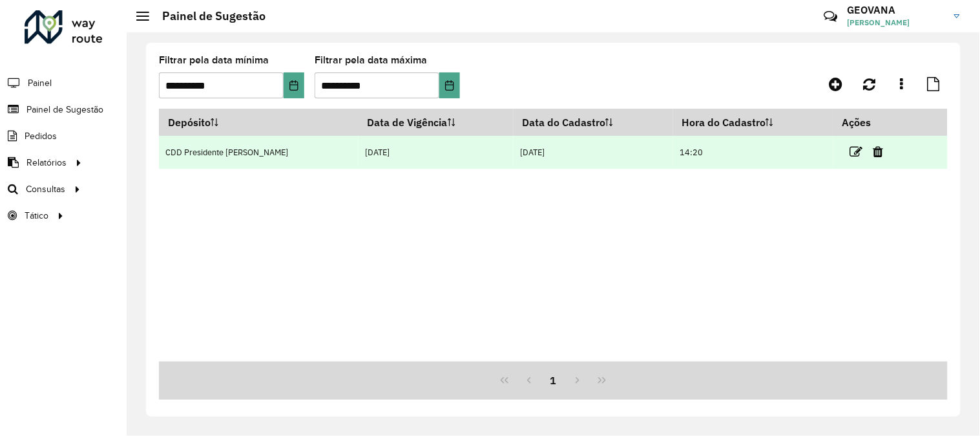 Image resolution: width=980 pixels, height=436 pixels. What do you see at coordinates (371, 60) in the screenshot?
I see `label: Filtrar pela data máxima` at bounding box center [371, 60].